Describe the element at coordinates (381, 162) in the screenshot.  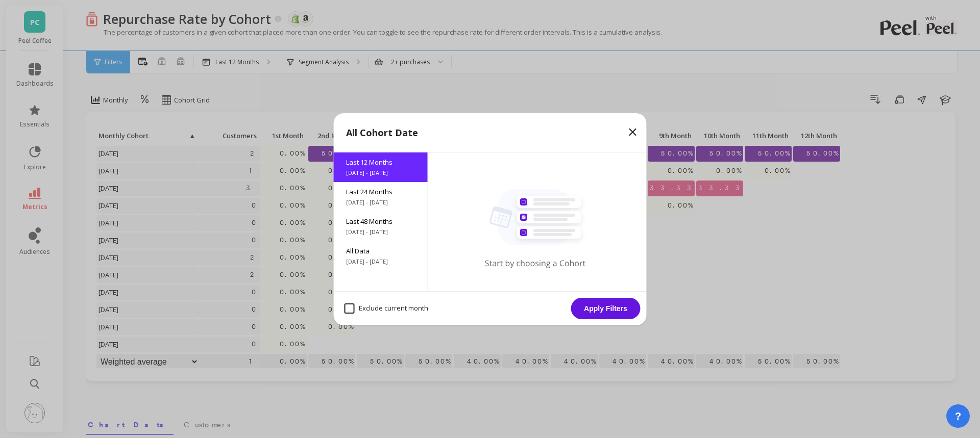
I see `span: Last 12 Months` at that location.